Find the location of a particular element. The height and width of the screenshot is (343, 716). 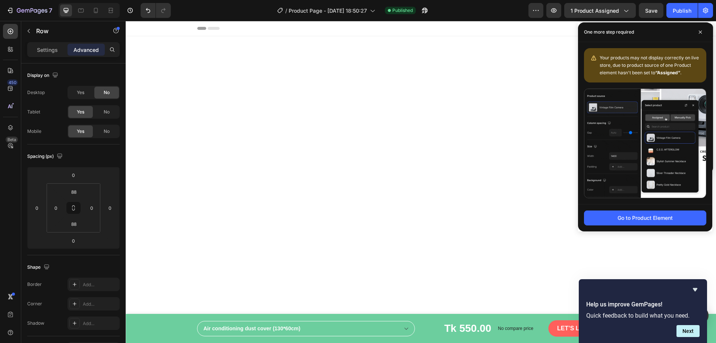

div: Tk 550.00 is located at coordinates (342, 307).